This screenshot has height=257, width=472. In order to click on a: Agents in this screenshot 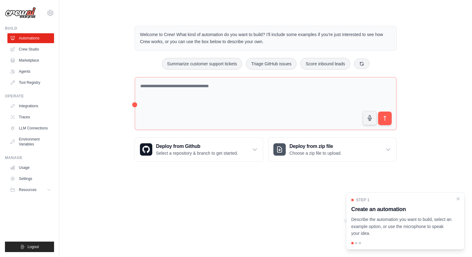, I will do `click(31, 72)`.